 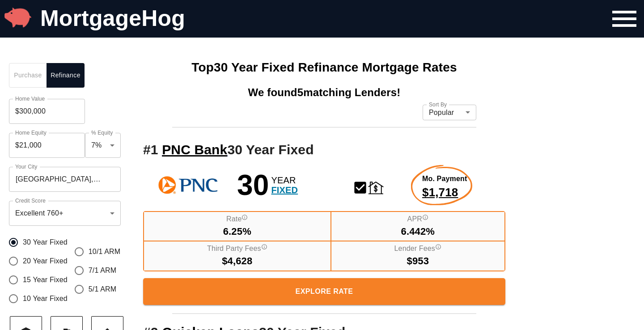 I want to click on img: PNC Bank Logo, so click(x=188, y=185).